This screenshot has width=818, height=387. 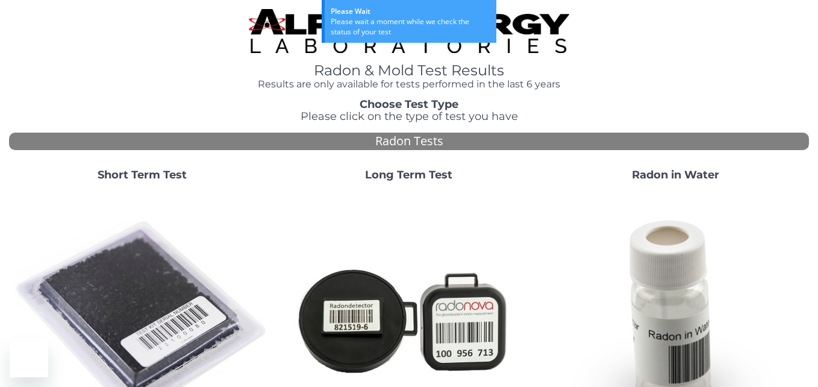 I want to click on div: Radon Tests, so click(x=409, y=141).